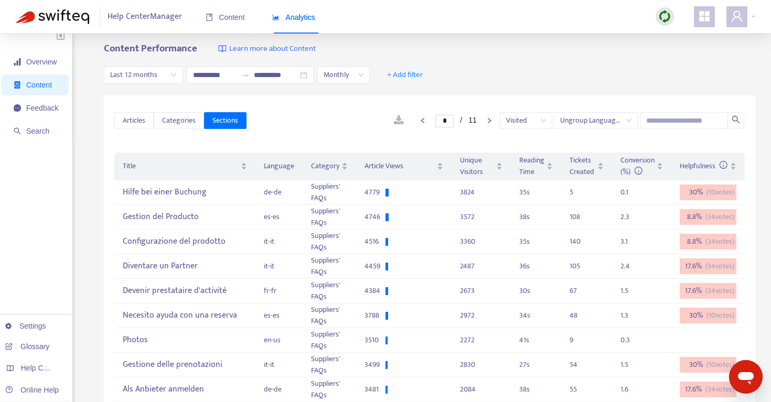  Describe the element at coordinates (375, 390) in the screenshot. I see `div: 3481` at that location.